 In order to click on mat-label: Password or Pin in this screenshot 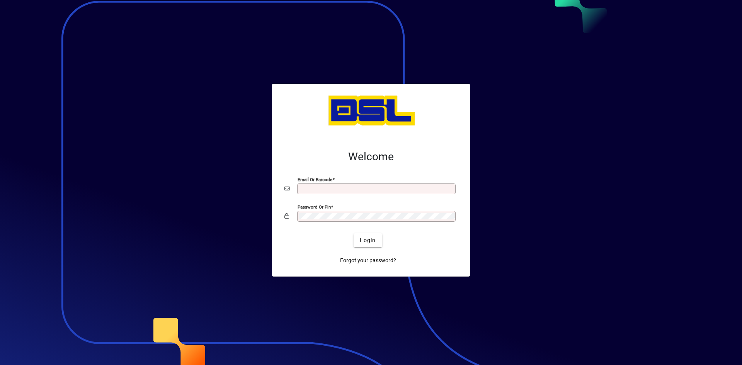, I will do `click(314, 207)`.